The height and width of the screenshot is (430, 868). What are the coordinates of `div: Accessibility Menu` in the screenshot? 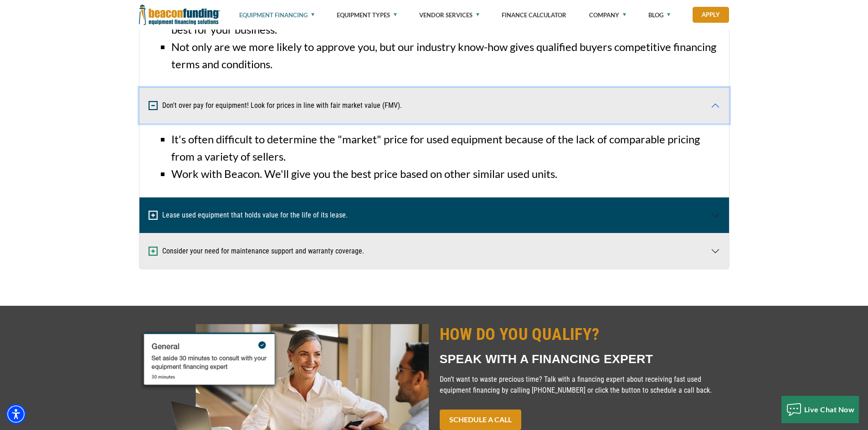 It's located at (16, 414).